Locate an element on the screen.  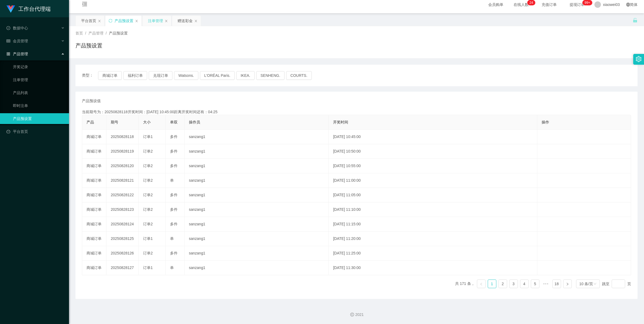
span: 会员管理 is located at coordinates (17, 41).